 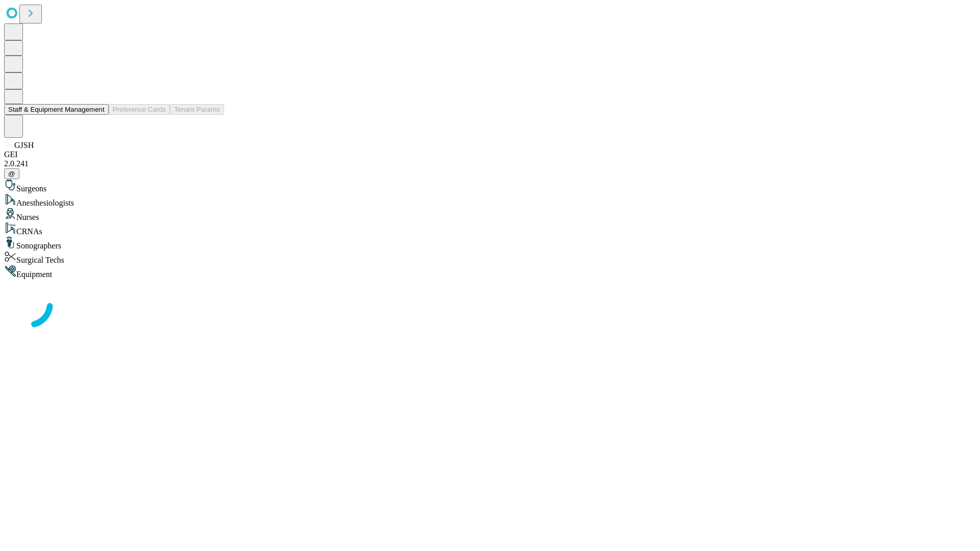 I want to click on button: Tenant Params, so click(x=197, y=110).